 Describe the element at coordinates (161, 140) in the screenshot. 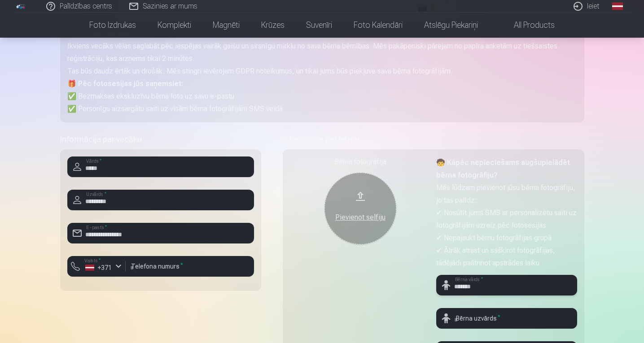

I see `h5: Informācija par vecāku` at that location.